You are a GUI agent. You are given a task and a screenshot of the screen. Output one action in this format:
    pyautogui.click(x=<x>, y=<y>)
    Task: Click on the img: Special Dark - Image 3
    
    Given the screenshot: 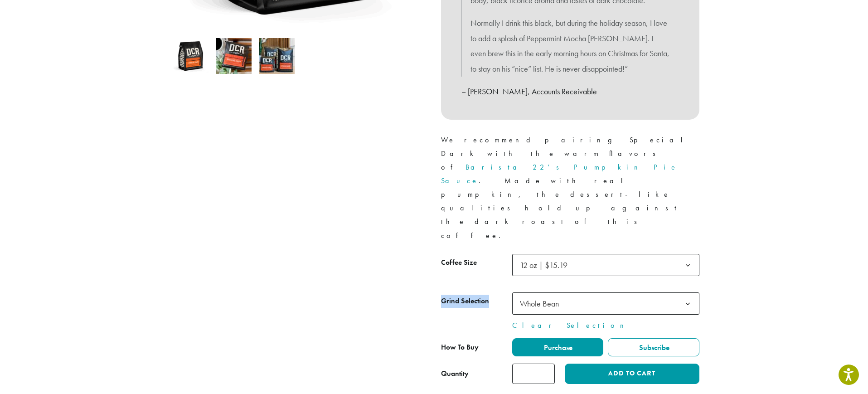 What is the action you would take?
    pyautogui.click(x=276, y=56)
    